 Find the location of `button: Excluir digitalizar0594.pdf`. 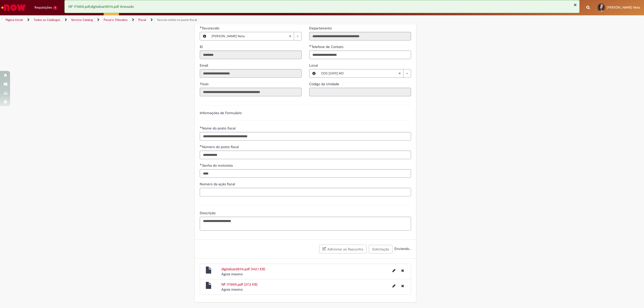

button: Excluir digitalizar0594.pdf is located at coordinates (402, 270).